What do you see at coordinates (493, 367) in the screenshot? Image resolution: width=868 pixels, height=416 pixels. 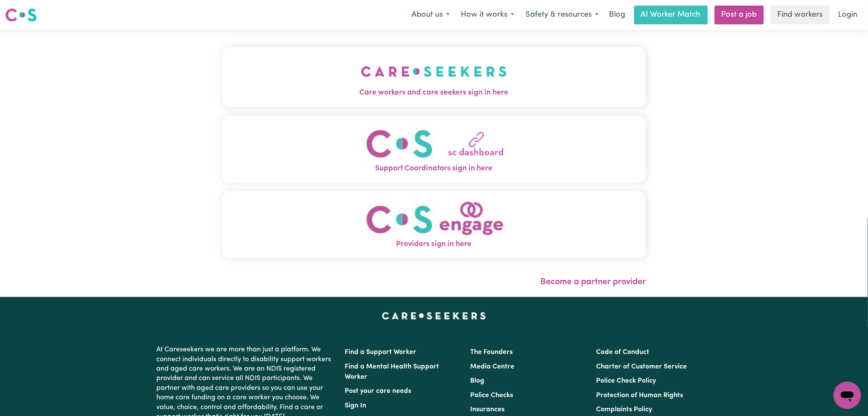 I see `a: Media Centre` at bounding box center [493, 367].